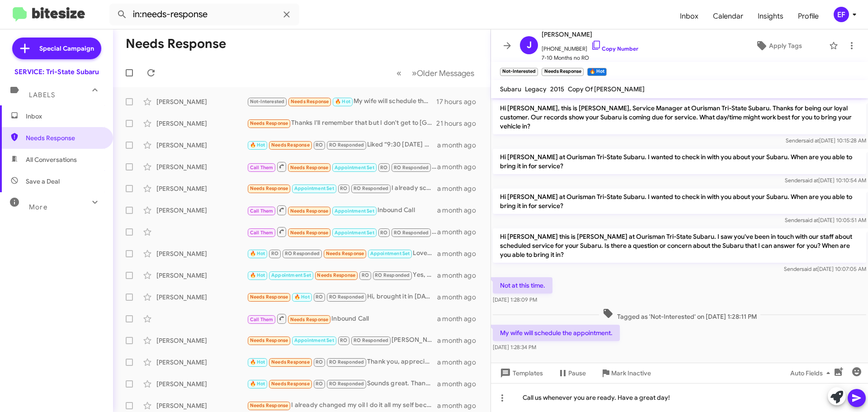 This screenshot has width=868, height=412. What do you see at coordinates (176, 44) in the screenshot?
I see `h1: Needs Response` at bounding box center [176, 44].